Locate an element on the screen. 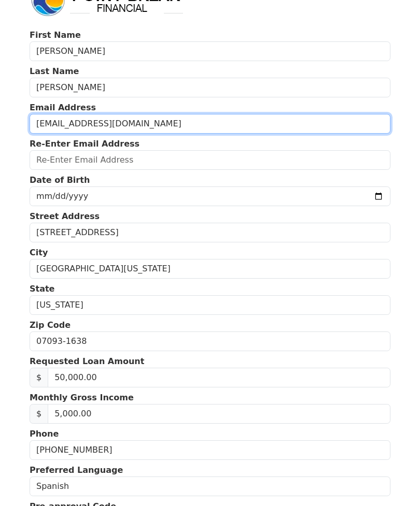 The height and width of the screenshot is (506, 420). p: Monthly Gross Income is located at coordinates (210, 398).